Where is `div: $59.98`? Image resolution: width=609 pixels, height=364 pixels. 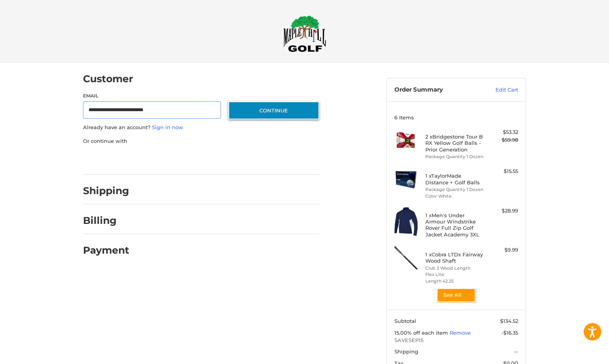 div: $59.98 is located at coordinates (502, 140).